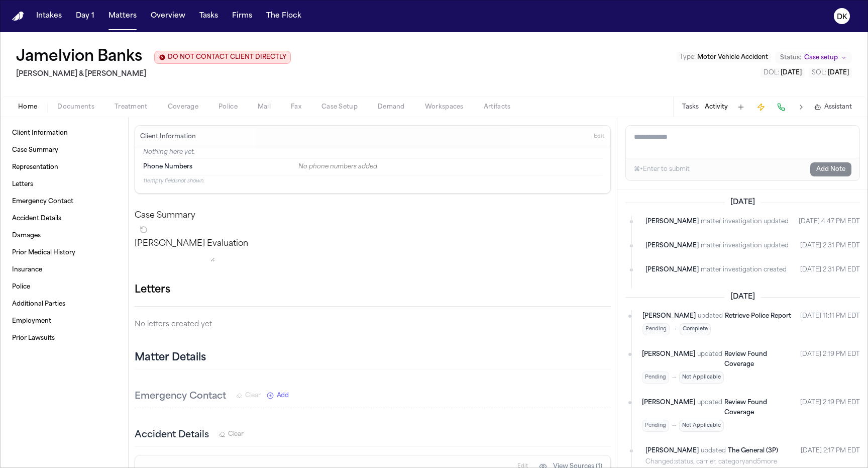  What do you see at coordinates (372, 153) in the screenshot?
I see `p: Nothing here yet.` at bounding box center [372, 153].